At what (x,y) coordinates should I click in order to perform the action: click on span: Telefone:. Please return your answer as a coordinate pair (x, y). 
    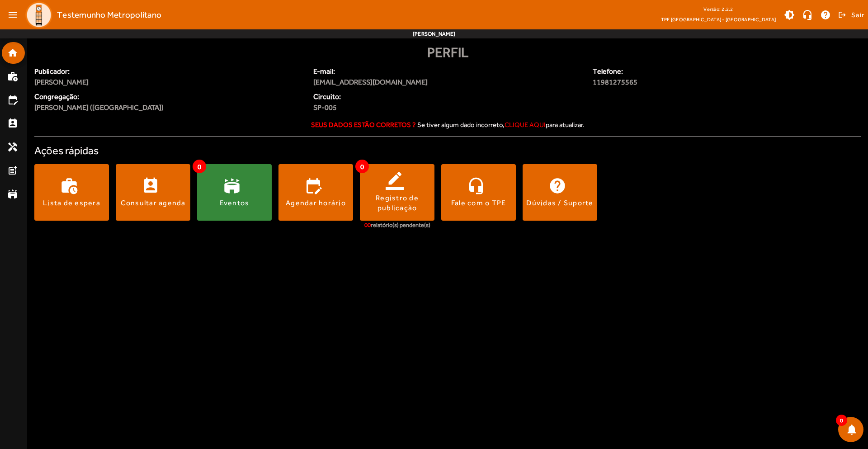
    Looking at the image, I should click on (692, 71).